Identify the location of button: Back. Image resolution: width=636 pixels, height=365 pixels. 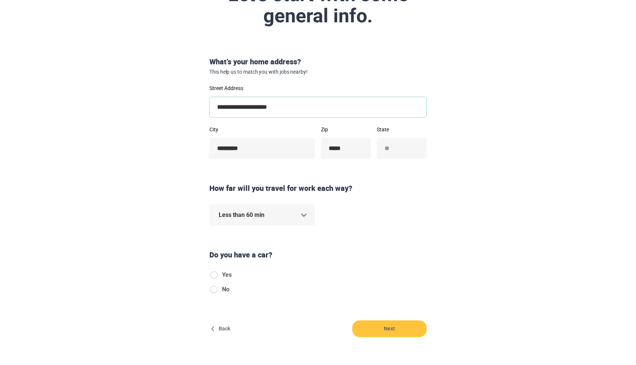
(221, 328).